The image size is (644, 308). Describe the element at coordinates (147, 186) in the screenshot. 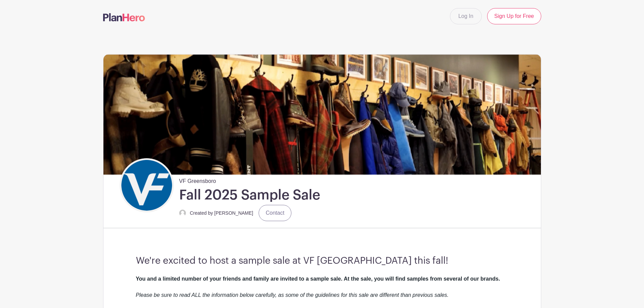

I see `img: VF_Icon_FullColor_CMYK-small.png` at that location.